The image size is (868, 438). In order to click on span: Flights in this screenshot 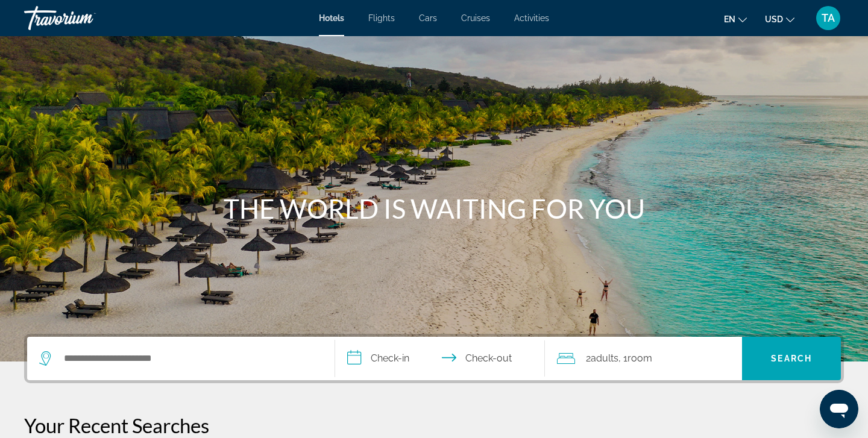, I will do `click(382, 18)`.